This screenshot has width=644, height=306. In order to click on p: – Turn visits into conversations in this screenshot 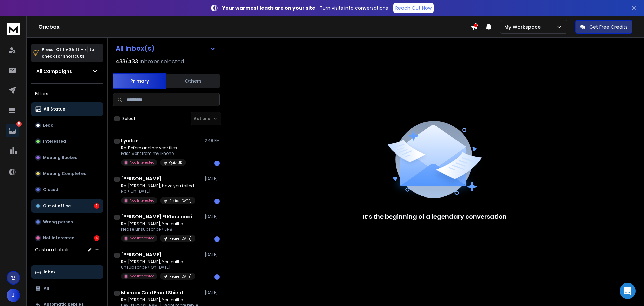, I will do `click(305, 8)`.